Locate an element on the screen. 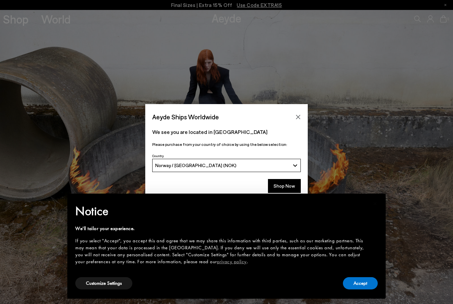 Image resolution: width=453 pixels, height=304 pixels. div: We'll tailor your experience. is located at coordinates (221, 229).